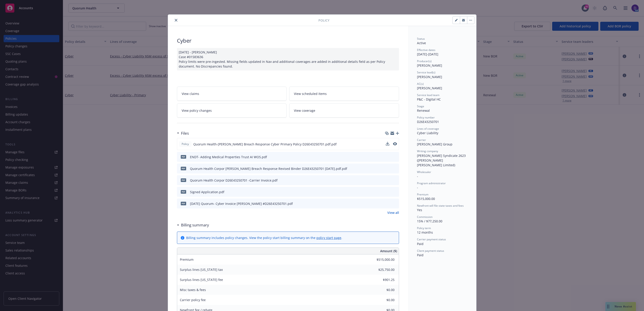  I want to click on a: View policy changes, so click(232, 110).